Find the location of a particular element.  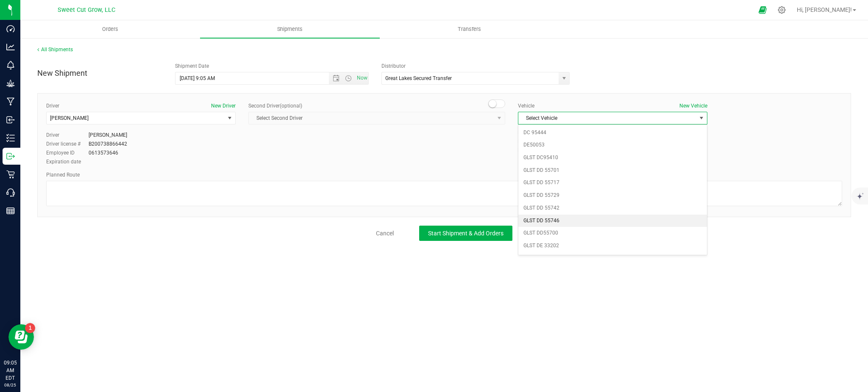

div: Manage settings is located at coordinates (781, 10).